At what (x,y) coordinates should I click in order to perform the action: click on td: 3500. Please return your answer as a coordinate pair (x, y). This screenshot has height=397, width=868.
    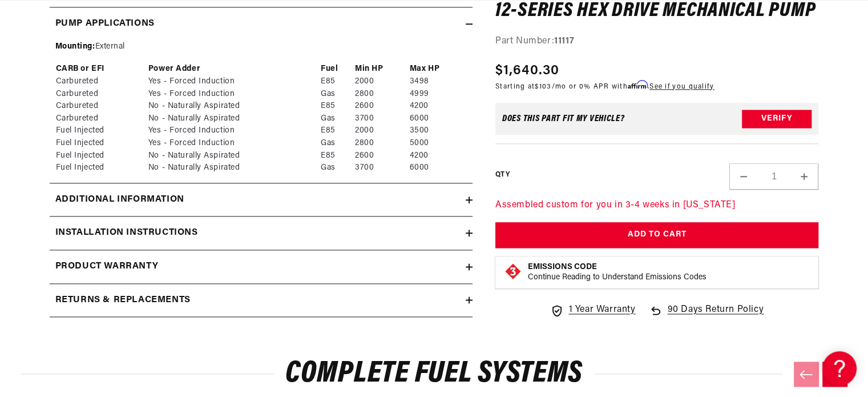
    Looking at the image, I should click on (438, 131).